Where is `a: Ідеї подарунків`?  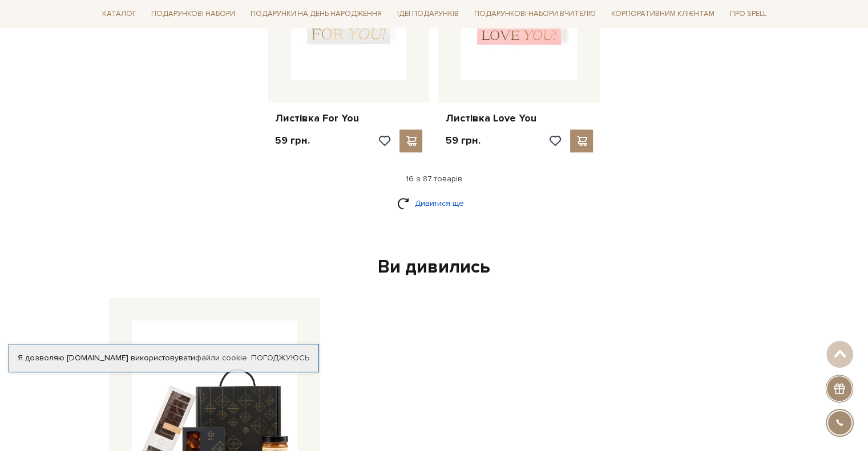 a: Ідеї подарунків is located at coordinates (428, 14).